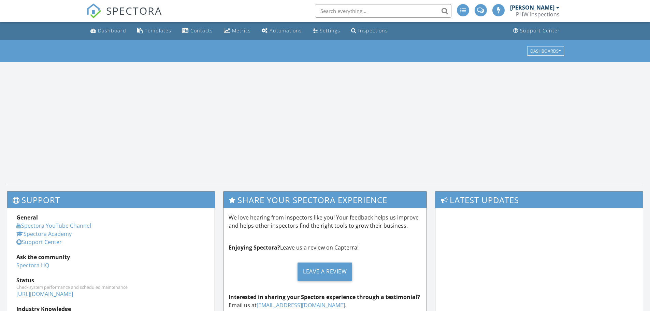  What do you see at coordinates (111, 199) in the screenshot?
I see `h3: Support` at bounding box center [111, 199].